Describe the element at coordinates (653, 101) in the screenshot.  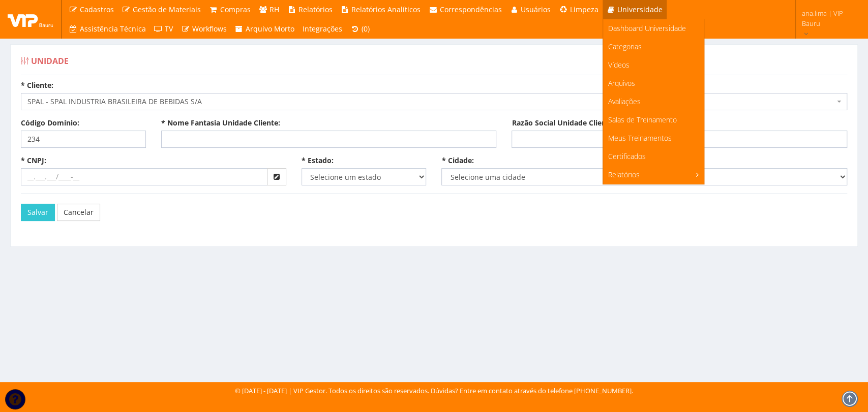
I see `a: Avaliações` at that location.